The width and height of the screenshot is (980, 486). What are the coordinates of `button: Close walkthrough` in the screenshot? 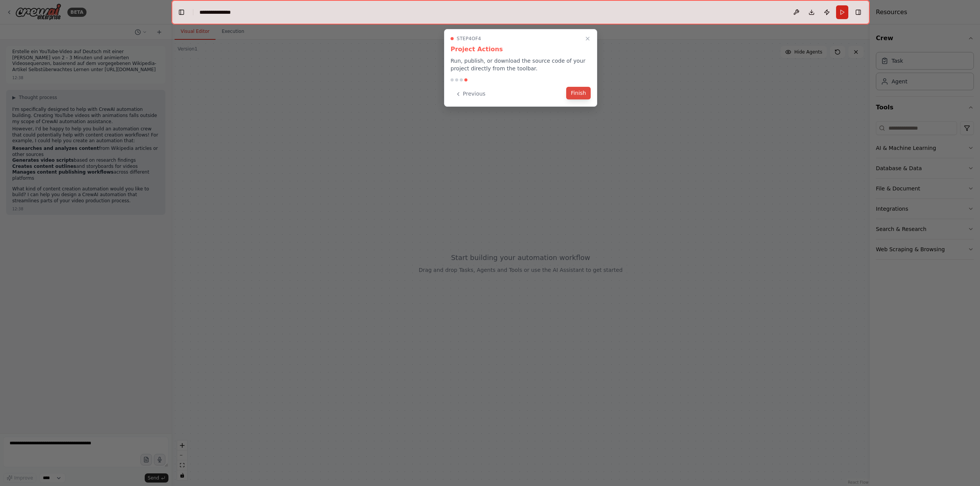 It's located at (588, 38).